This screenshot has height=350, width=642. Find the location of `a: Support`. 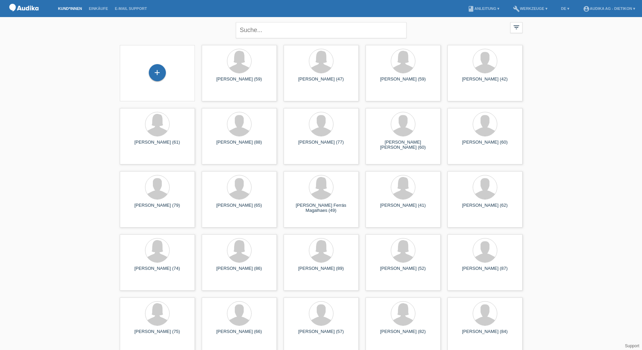

a: Support is located at coordinates (632, 346).